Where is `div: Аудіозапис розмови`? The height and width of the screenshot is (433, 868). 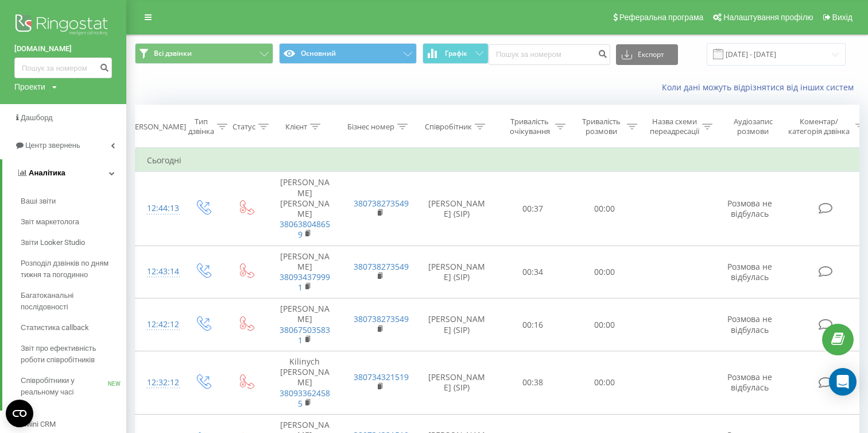 div: Аудіозапис розмови is located at coordinates (752, 127).